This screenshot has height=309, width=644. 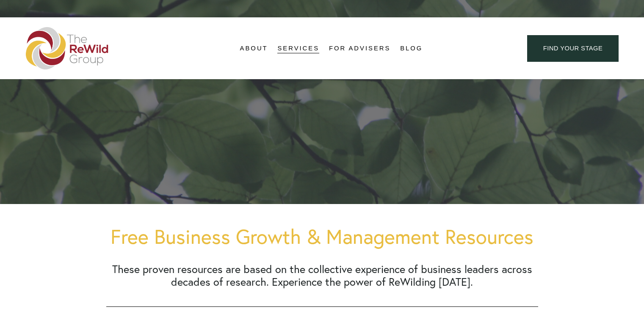 I want to click on img: The ReWild Group, so click(x=68, y=48).